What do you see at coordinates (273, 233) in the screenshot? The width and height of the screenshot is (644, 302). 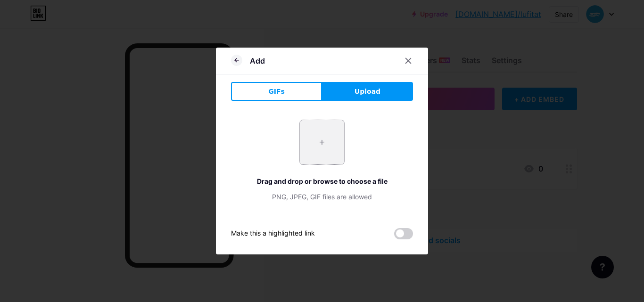 I see `div: Make this a highlighted link` at bounding box center [273, 233].